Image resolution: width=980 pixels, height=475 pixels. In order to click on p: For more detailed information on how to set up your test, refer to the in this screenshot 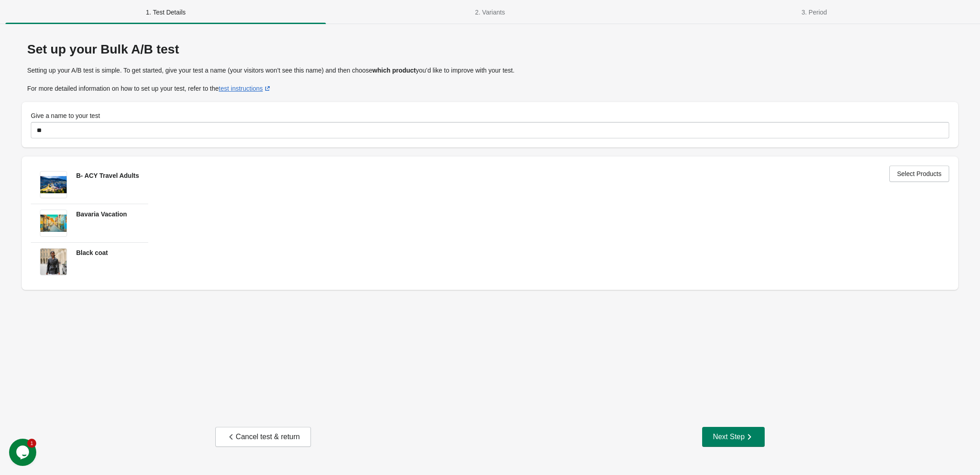, I will do `click(490, 88)`.